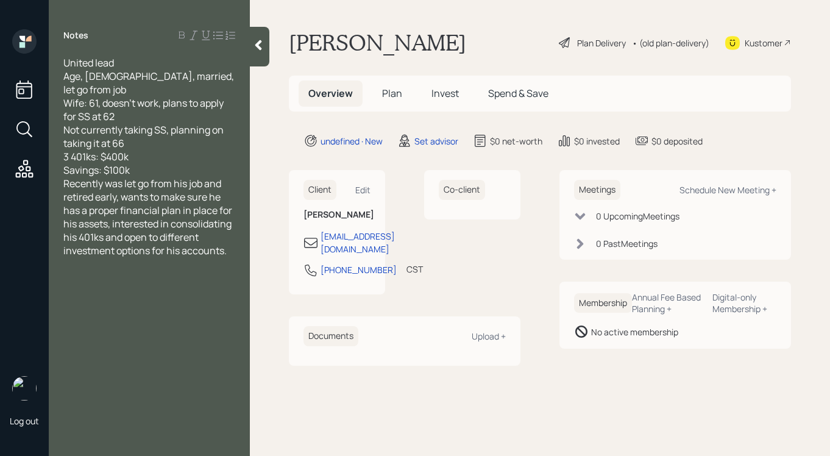 The width and height of the screenshot is (830, 456). I want to click on h6: Co-client, so click(462, 189).